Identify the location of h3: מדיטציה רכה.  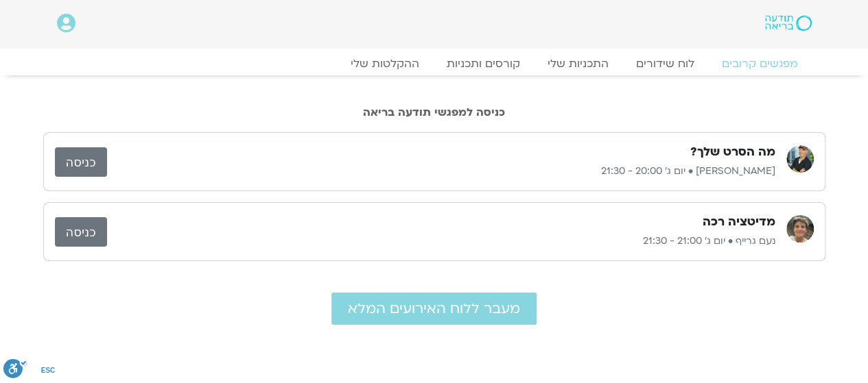
(738, 222).